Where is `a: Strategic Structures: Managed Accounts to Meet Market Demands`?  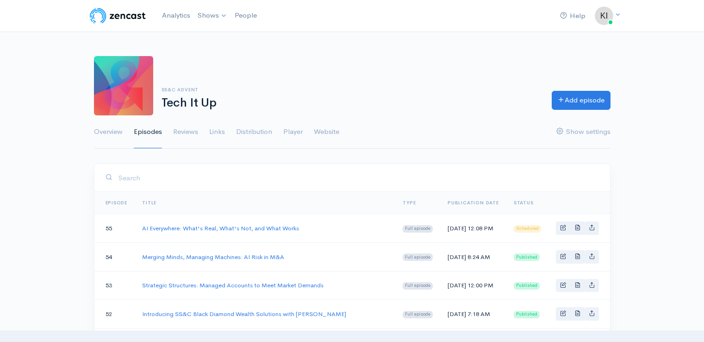
a: Strategic Structures: Managed Accounts to Meet Market Demands is located at coordinates (233, 285).